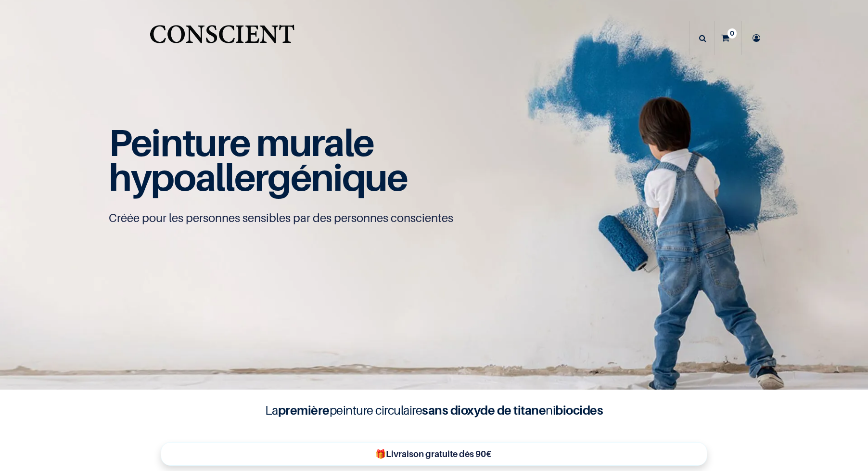  Describe the element at coordinates (578, 410) in the screenshot. I see `b: biocides` at that location.